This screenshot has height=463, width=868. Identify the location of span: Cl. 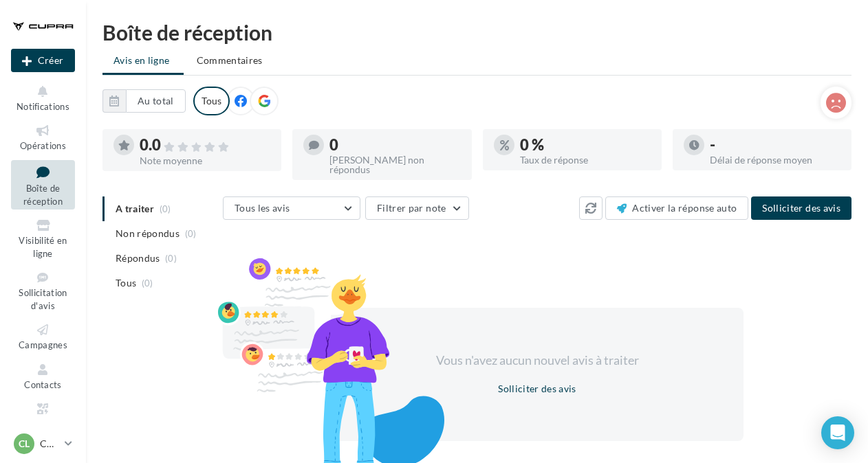
(24, 444).